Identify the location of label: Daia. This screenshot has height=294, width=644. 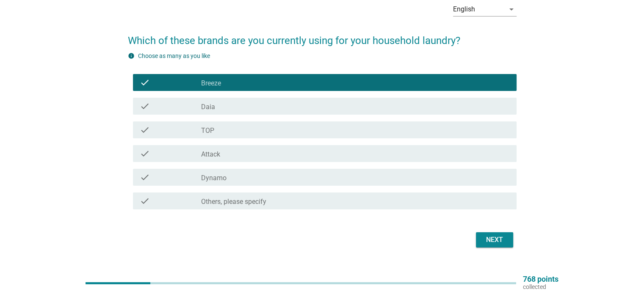
(208, 107).